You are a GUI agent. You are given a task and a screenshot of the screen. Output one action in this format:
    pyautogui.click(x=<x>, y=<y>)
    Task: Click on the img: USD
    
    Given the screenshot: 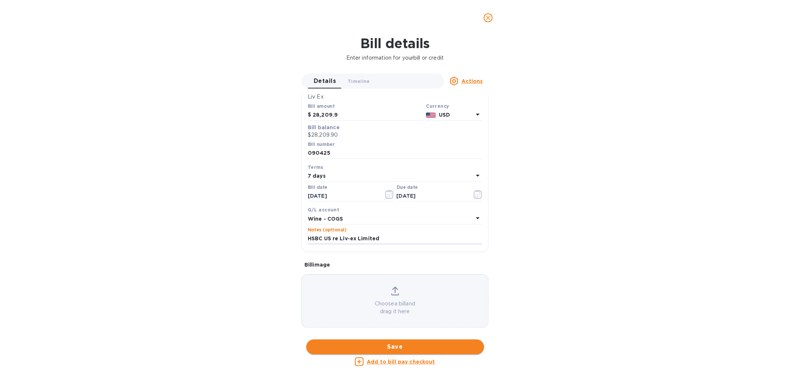 What is the action you would take?
    pyautogui.click(x=431, y=115)
    